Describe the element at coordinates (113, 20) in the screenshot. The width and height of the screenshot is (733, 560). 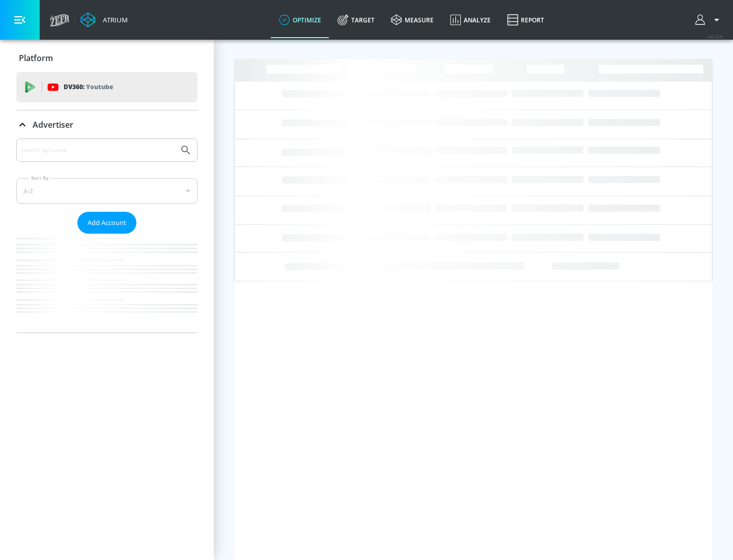
I see `div: Atrium` at that location.